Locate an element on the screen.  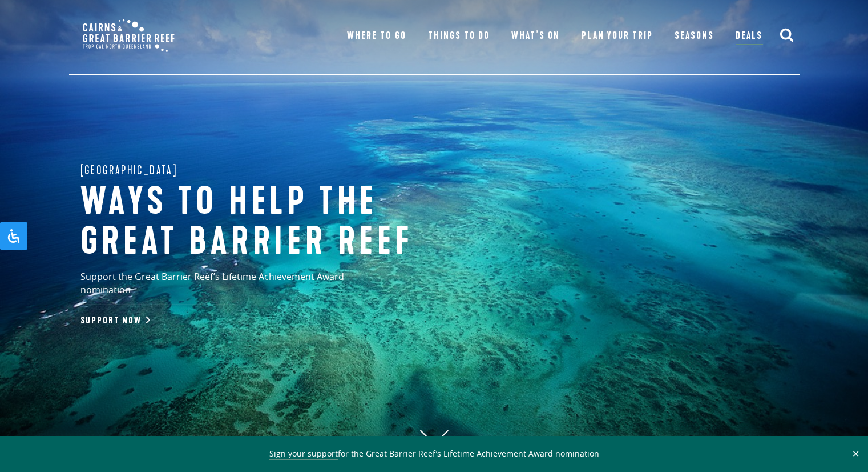
a: Things To Do is located at coordinates (459, 36).